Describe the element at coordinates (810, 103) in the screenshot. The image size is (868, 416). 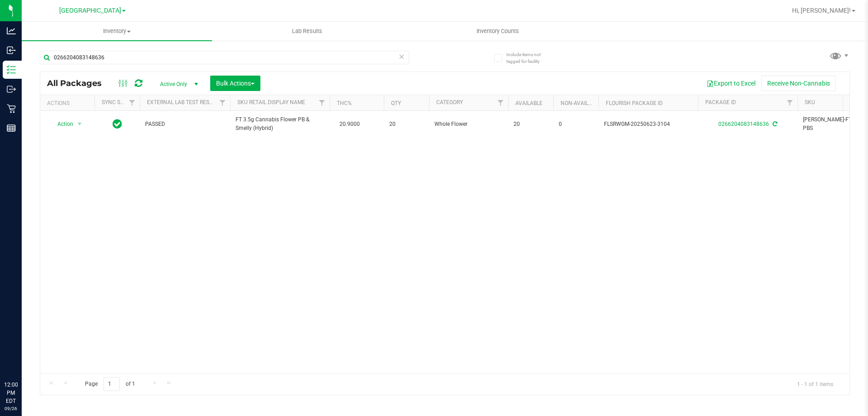
I see `a: SKU` at that location.